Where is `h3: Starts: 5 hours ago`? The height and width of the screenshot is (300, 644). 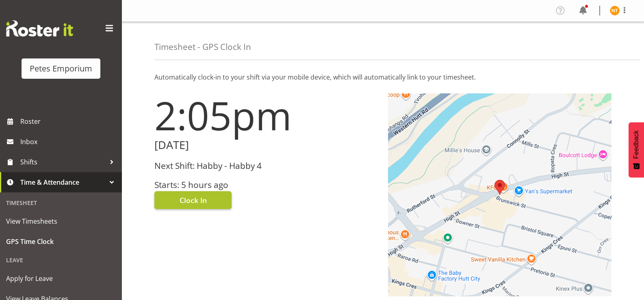
h3: Starts: 5 hours ago is located at coordinates (266, 185).